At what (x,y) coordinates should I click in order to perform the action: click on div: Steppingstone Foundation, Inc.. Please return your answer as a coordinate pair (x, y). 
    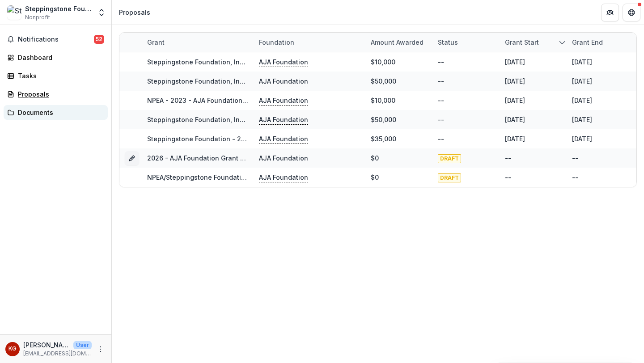
    Looking at the image, I should click on (58, 8).